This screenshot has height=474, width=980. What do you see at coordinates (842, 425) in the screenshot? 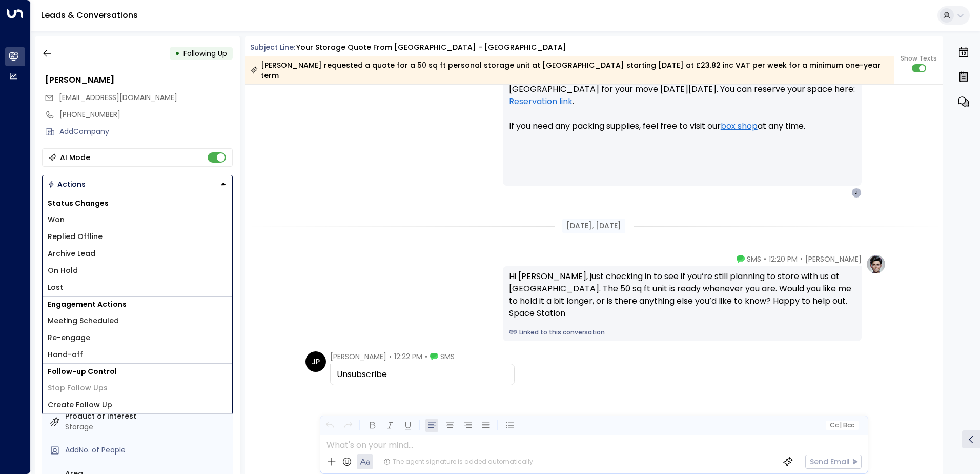
I see `span: Cc Bcc` at bounding box center [842, 425].